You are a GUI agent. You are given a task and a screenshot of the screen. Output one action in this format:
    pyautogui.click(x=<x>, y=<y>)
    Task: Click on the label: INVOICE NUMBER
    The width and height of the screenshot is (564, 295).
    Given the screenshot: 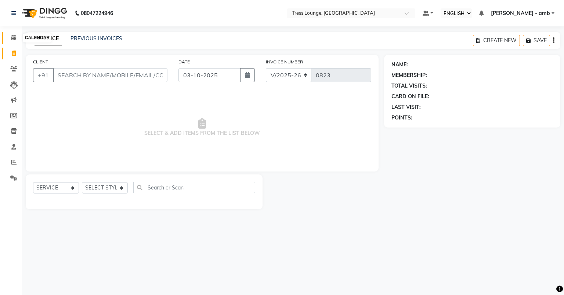 What is the action you would take?
    pyautogui.click(x=284, y=62)
    